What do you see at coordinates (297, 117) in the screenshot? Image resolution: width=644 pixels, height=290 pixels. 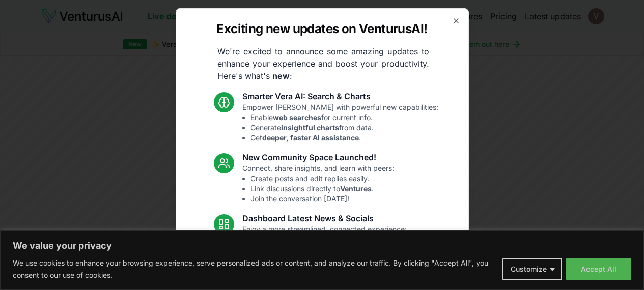 I see `strong: web searches` at bounding box center [297, 117].